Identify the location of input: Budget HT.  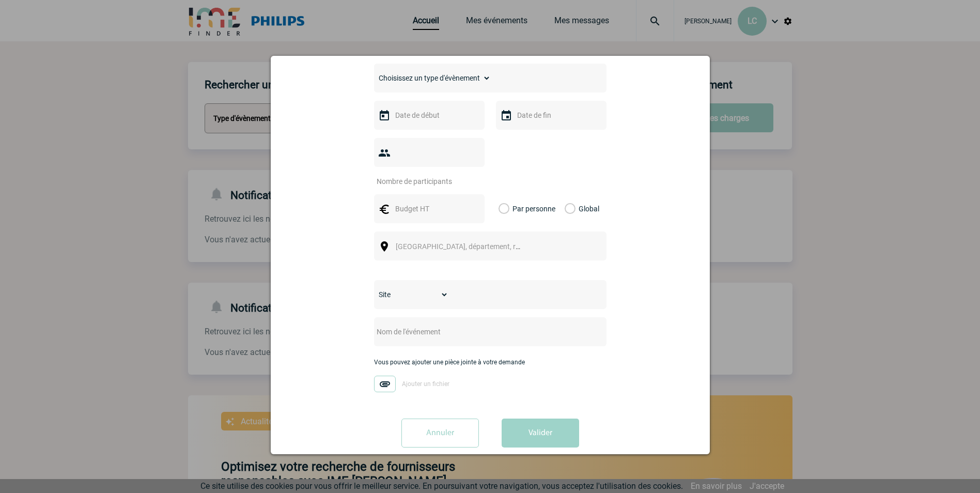
(428, 209).